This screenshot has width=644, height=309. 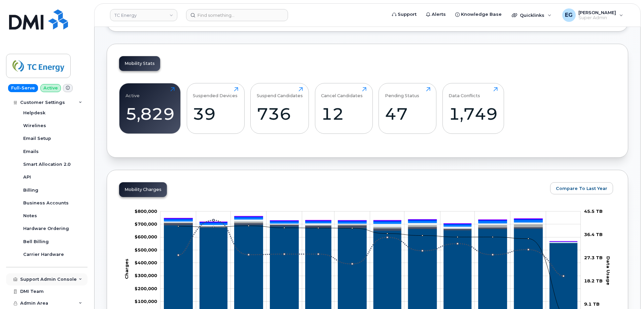 I want to click on span: Support, so click(x=407, y=14).